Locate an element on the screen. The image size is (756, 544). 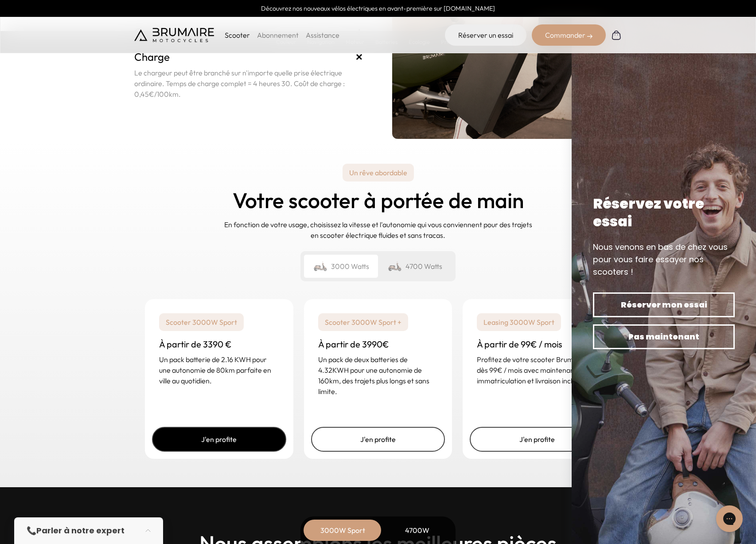
p: Un pack batterie de 2.16 KWH pour une autonomie de 80km parfaite en ville au quotidien. is located at coordinates (219, 370).